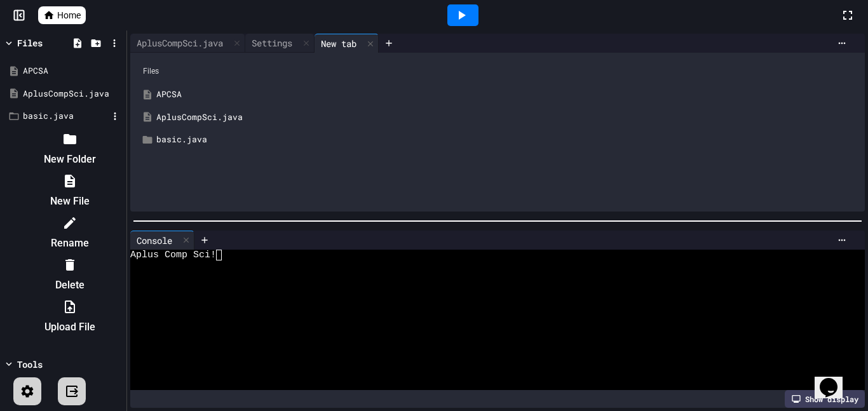  I want to click on li: New Folder, so click(69, 149).